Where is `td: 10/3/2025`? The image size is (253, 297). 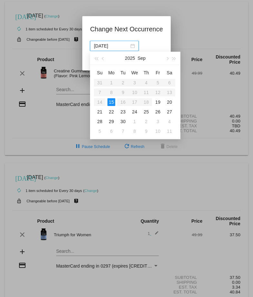
td: 10/3/2025 is located at coordinates (158, 121).